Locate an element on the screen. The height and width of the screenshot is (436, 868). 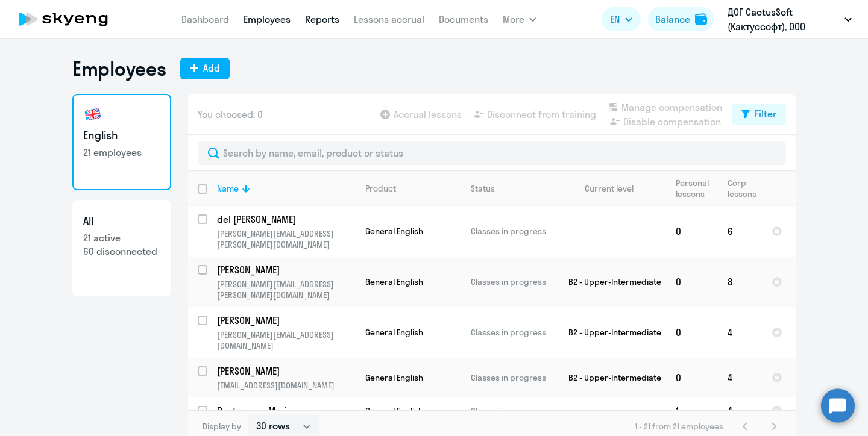
div: Personal lessons is located at coordinates (696, 189).